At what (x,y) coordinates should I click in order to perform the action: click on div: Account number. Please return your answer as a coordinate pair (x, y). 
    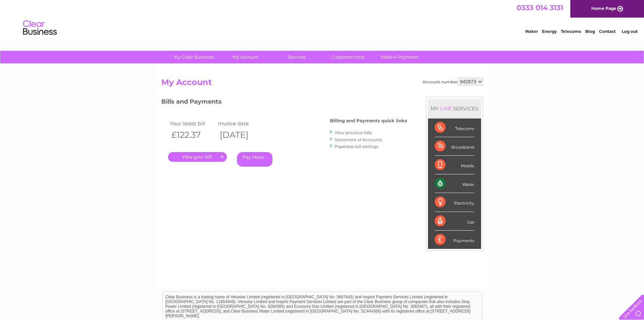
    Looking at the image, I should click on (452, 82).